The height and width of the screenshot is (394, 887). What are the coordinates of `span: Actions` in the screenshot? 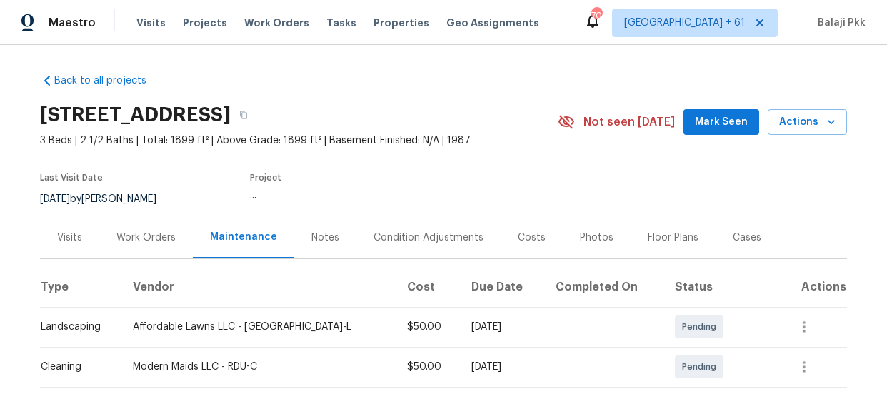 It's located at (807, 122).